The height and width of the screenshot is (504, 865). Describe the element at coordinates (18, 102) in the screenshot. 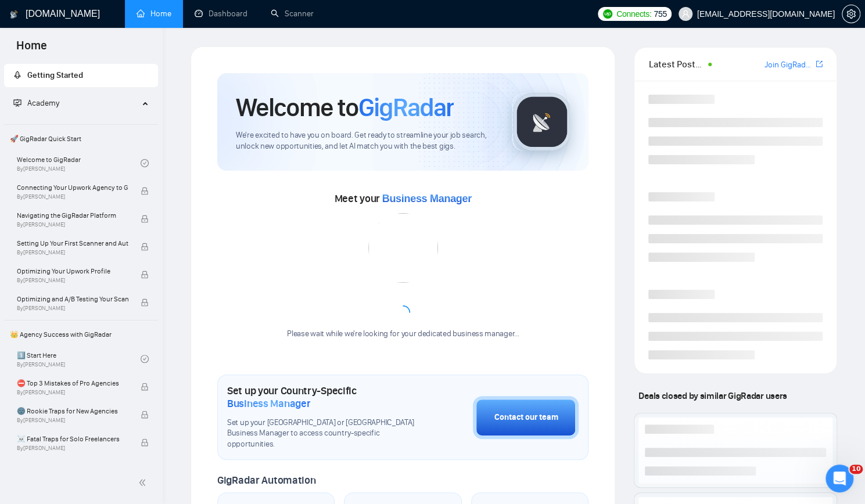

I see `span: fund-projection-screen` at that location.